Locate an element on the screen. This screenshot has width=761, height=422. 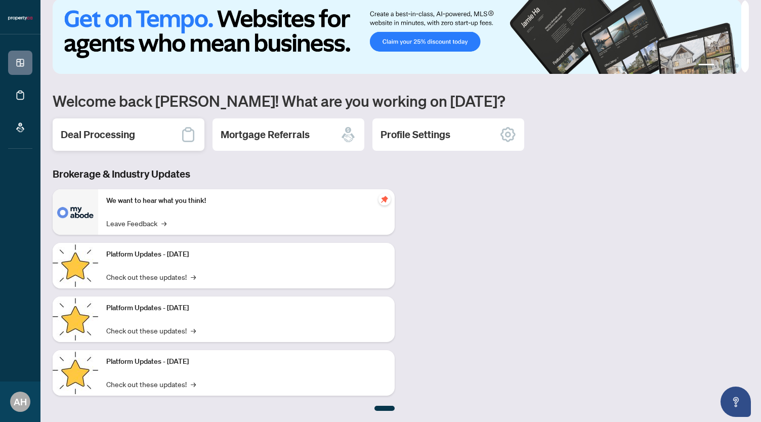
span: AH is located at coordinates (20, 401).